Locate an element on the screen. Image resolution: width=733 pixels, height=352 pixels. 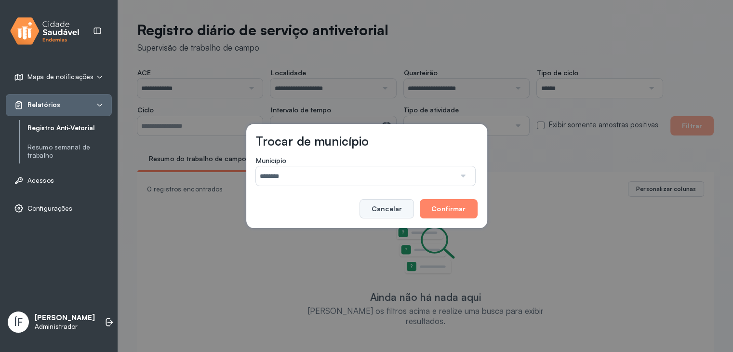
button: Cancelar is located at coordinates (387, 209).